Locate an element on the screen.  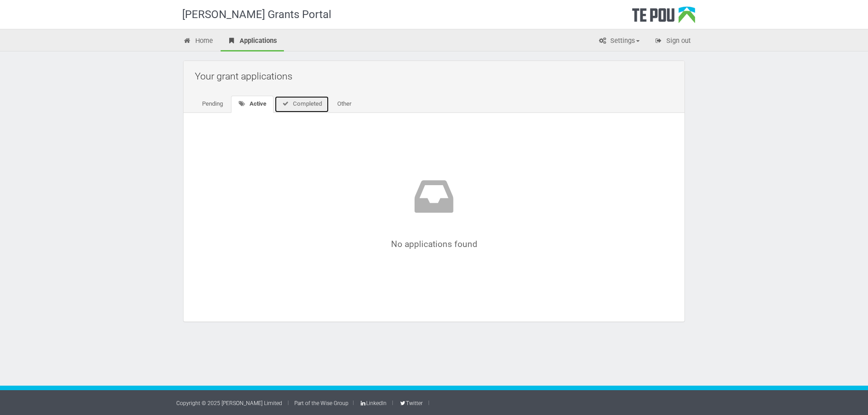
a: Home is located at coordinates (198, 42).